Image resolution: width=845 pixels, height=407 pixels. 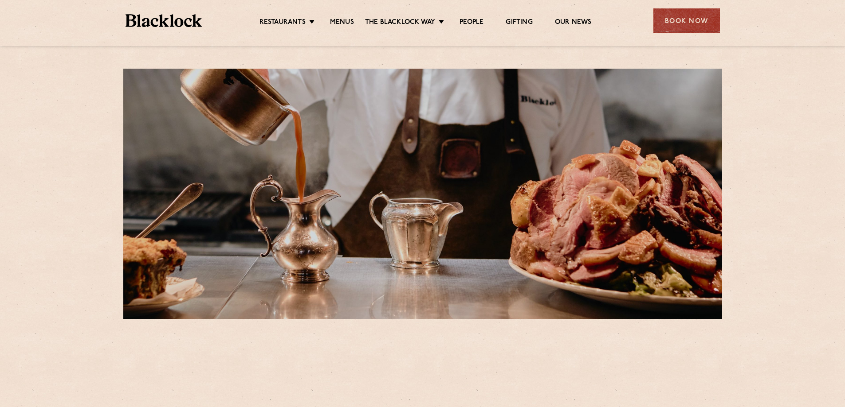 What do you see at coordinates (282, 23) in the screenshot?
I see `a: Restaurants` at bounding box center [282, 23].